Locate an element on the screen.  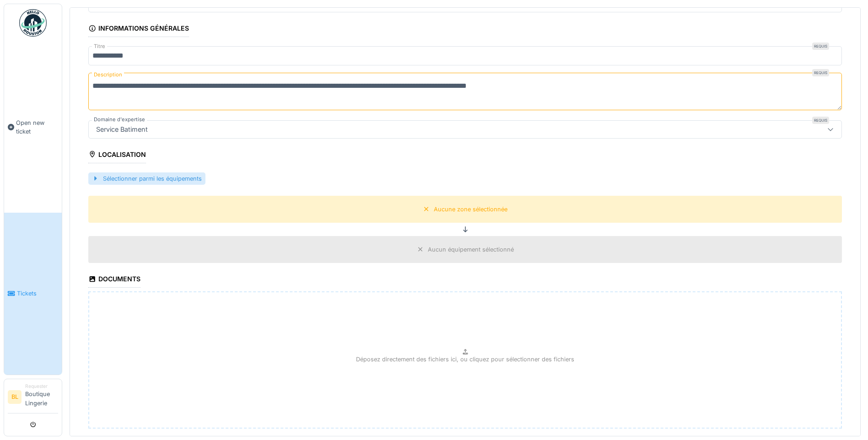
div: Service Batiment is located at coordinates (122, 129).